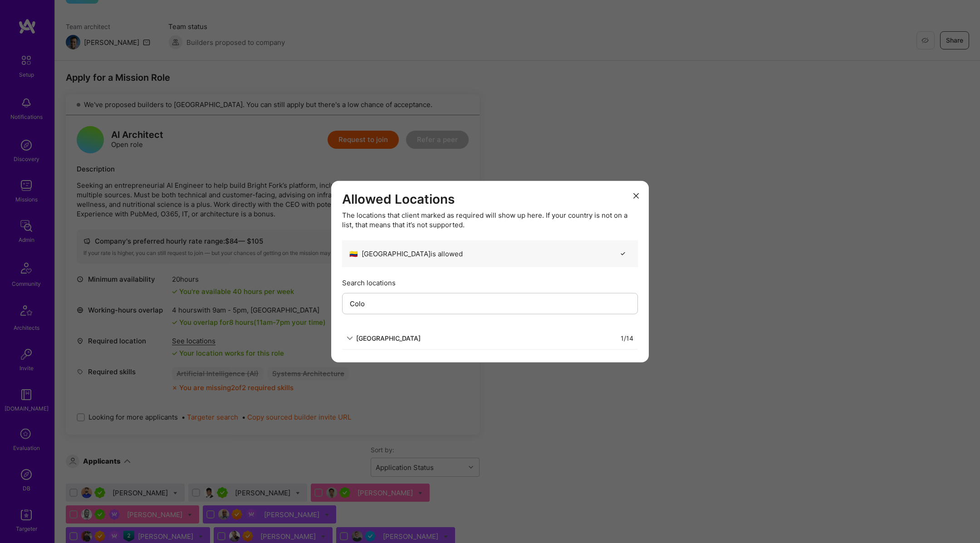  What do you see at coordinates (490, 282) in the screenshot?
I see `div: Search locations` at bounding box center [490, 282].